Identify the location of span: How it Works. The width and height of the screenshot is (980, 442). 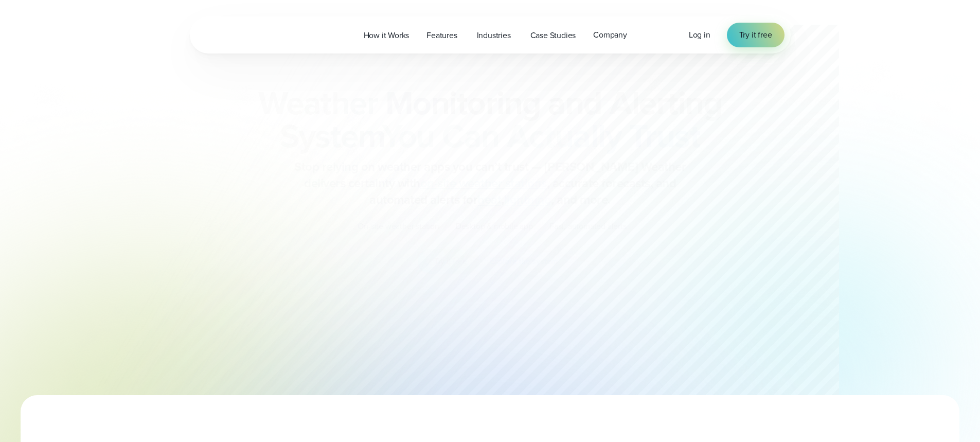
(386, 36).